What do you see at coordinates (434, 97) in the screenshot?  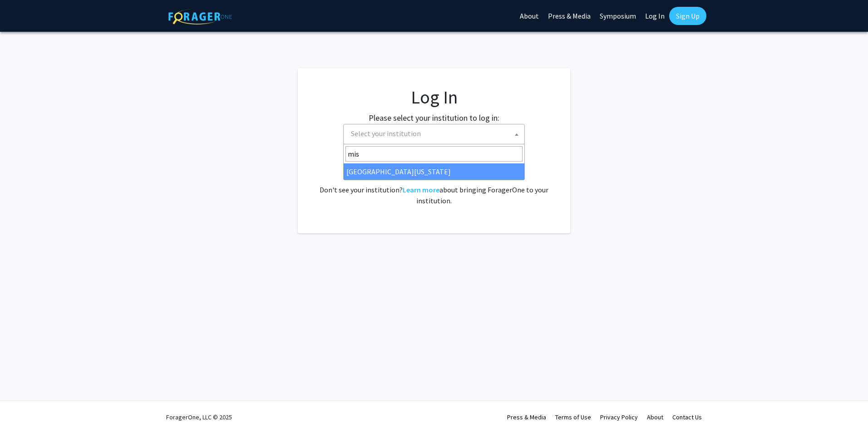 I see `h1: Log In` at bounding box center [434, 97].